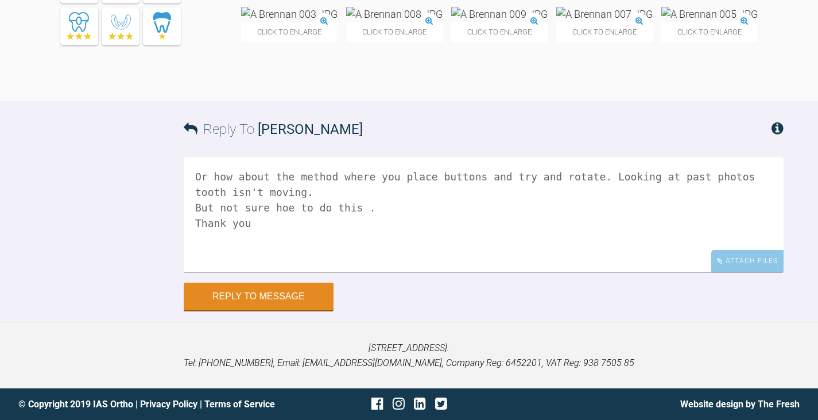  Describe the element at coordinates (289, 14) in the screenshot. I see `img: A Brennan 003.JPG` at that location.